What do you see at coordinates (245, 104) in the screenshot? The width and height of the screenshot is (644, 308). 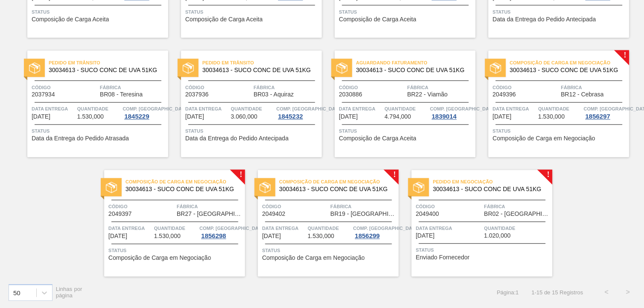 I see `a: statusPedido em Trânsito30034613 - SUCO CONC DE UVA 51KGCódigo2037936FábricaBR03 - AquirazData En...` at bounding box center [245, 104].